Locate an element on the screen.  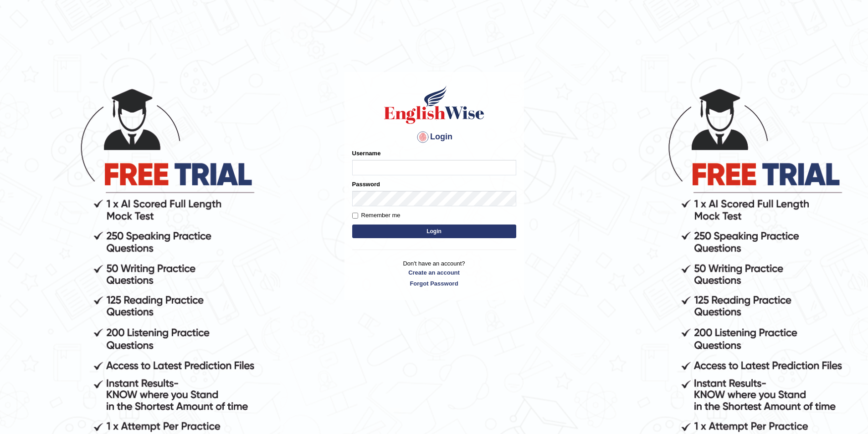
input: Remember me is located at coordinates (355, 216).